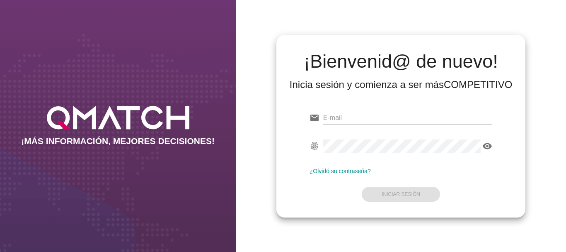 This screenshot has width=566, height=252. Describe the element at coordinates (401, 61) in the screenshot. I see `h2: ¡Bienvenid@ de nuevo!` at that location.